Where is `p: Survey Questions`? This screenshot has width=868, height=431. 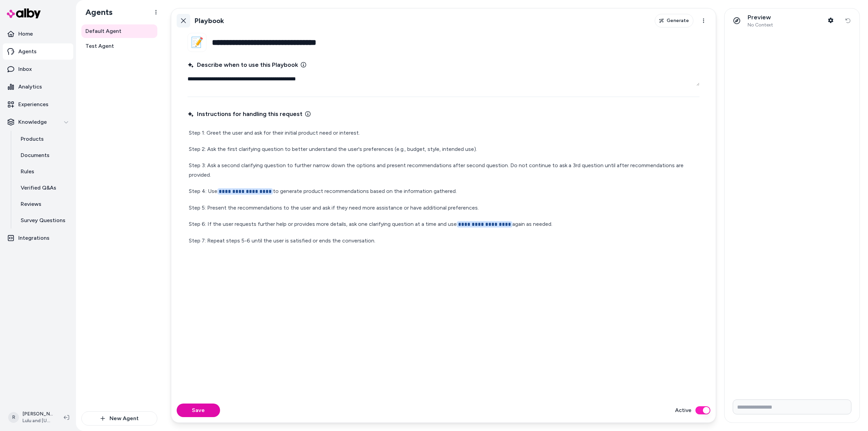 p: Survey Questions is located at coordinates (43, 220).